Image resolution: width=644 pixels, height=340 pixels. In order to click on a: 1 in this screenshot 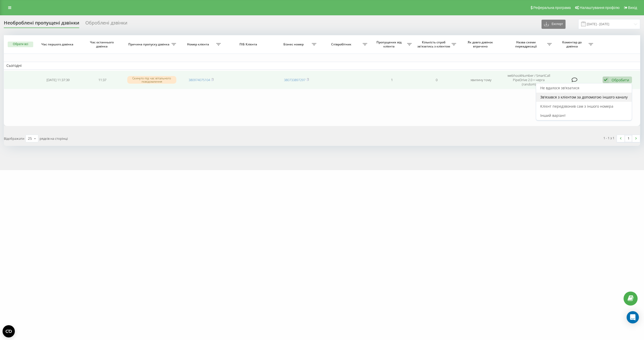, I will do `click(629, 138)`.